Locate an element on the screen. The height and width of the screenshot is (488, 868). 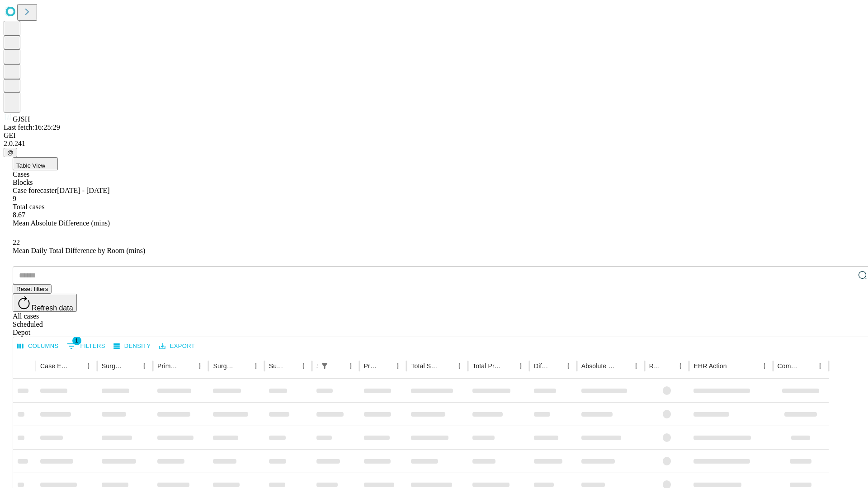
div: EHR Action is located at coordinates (710, 366).